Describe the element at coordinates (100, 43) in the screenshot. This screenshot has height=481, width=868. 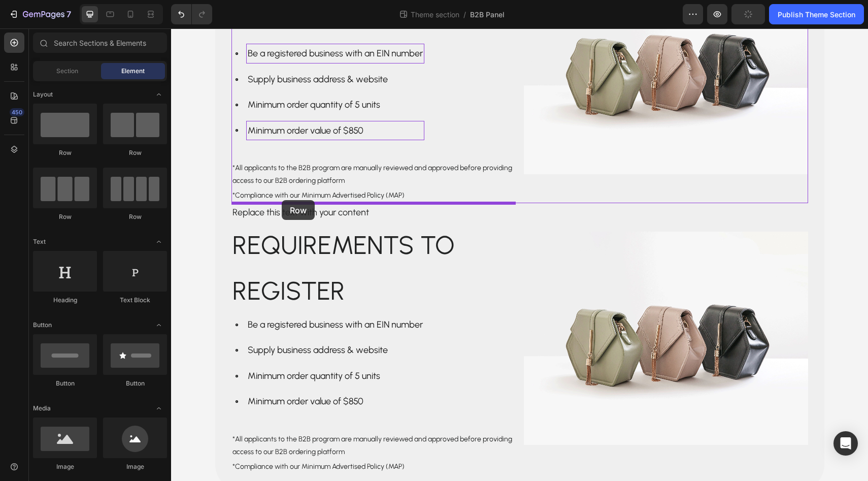
I see `input: Search Sections & Elements` at that location.